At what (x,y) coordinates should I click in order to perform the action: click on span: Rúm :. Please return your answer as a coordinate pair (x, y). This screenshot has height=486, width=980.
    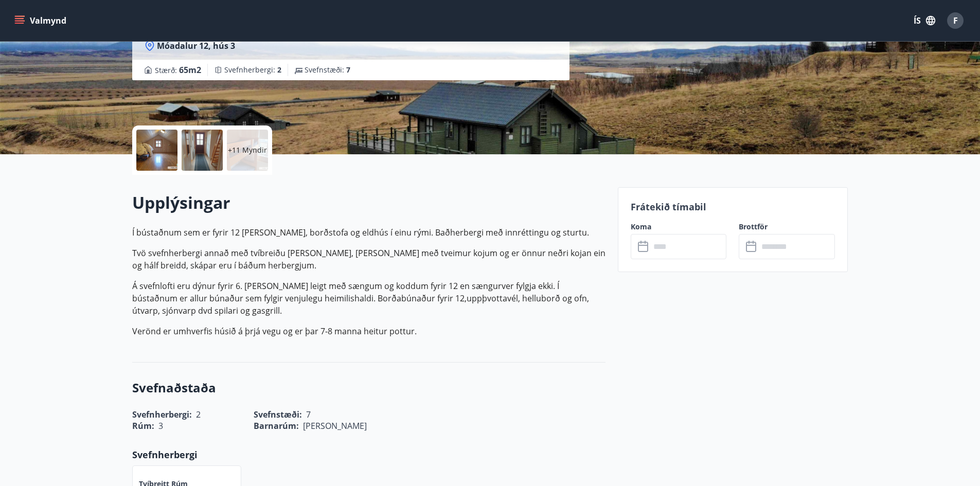
    Looking at the image, I should click on (143, 426).